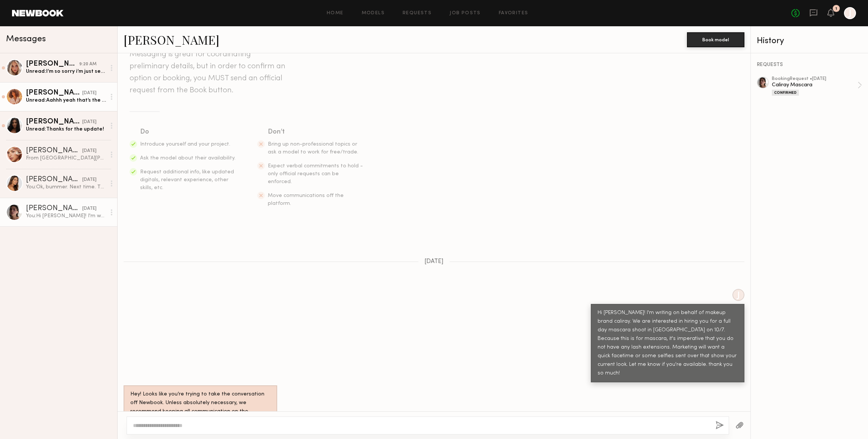 The width and height of the screenshot is (868, 439). Describe the element at coordinates (315, 173) in the screenshot. I see `span: Expect verbal commitments to hold - only official requests can be enforced.` at that location.